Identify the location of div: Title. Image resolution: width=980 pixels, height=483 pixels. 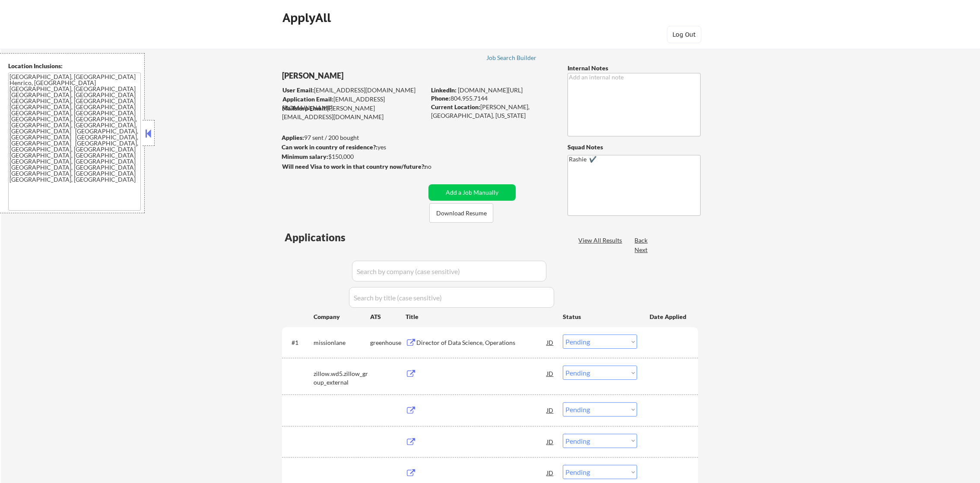
(480, 317).